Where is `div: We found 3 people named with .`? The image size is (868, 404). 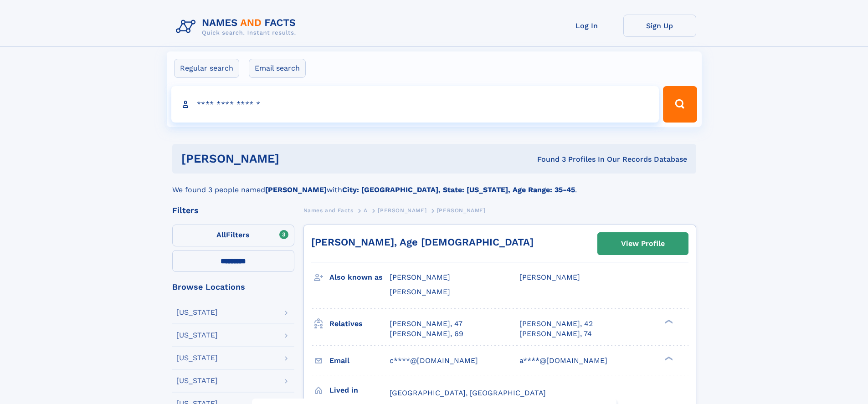
div: We found 3 people named with . is located at coordinates (434, 185).